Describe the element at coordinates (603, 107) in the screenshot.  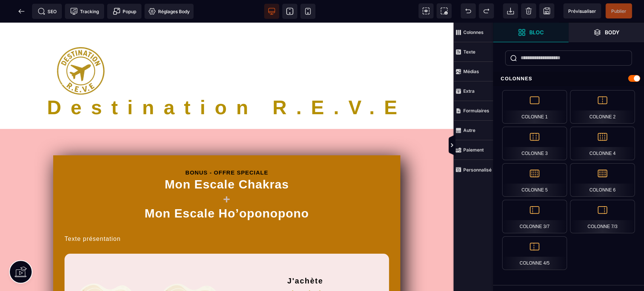
I see `div: Colonne 2` at that location.